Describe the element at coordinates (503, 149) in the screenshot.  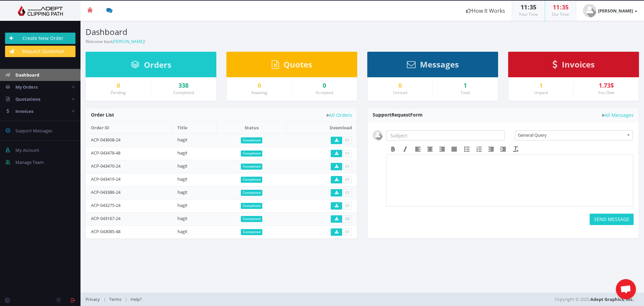
I see `div: Increase indent` at that location.